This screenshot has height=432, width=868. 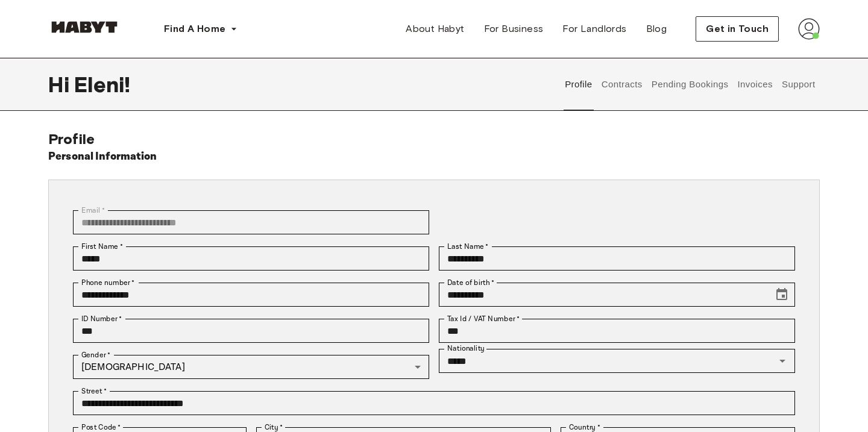 I want to click on label: ID Number, so click(x=101, y=319).